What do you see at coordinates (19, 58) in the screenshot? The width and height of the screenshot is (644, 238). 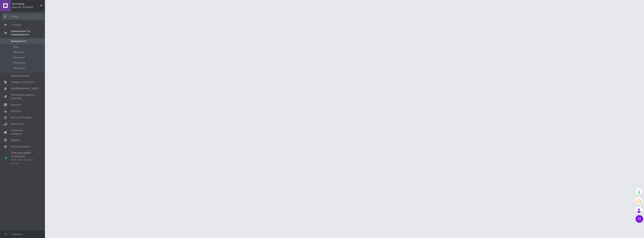 I see `span: Виконані` at bounding box center [19, 58].